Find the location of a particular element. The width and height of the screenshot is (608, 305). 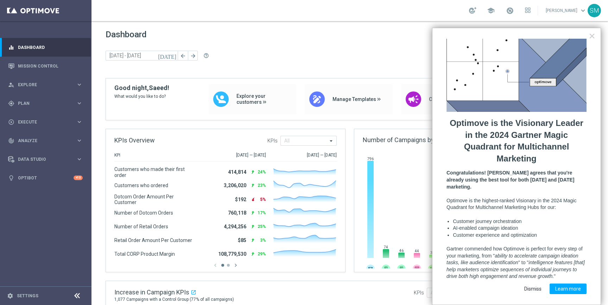

button: Learn more is located at coordinates (568, 289).